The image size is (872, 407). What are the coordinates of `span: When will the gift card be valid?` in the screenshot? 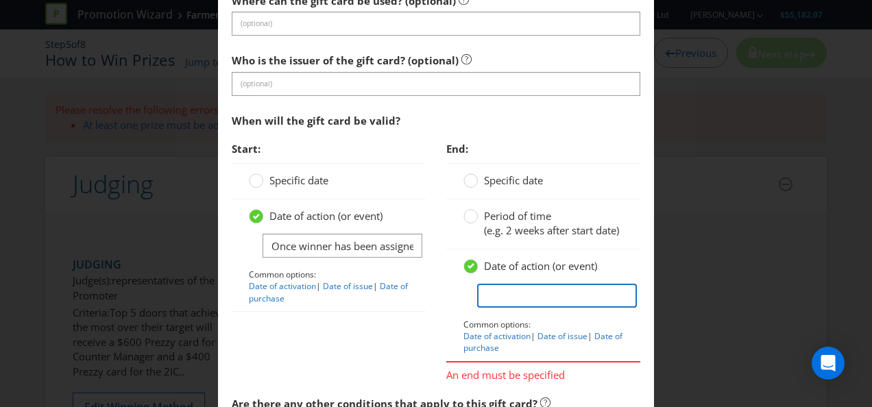 It's located at (316, 121).